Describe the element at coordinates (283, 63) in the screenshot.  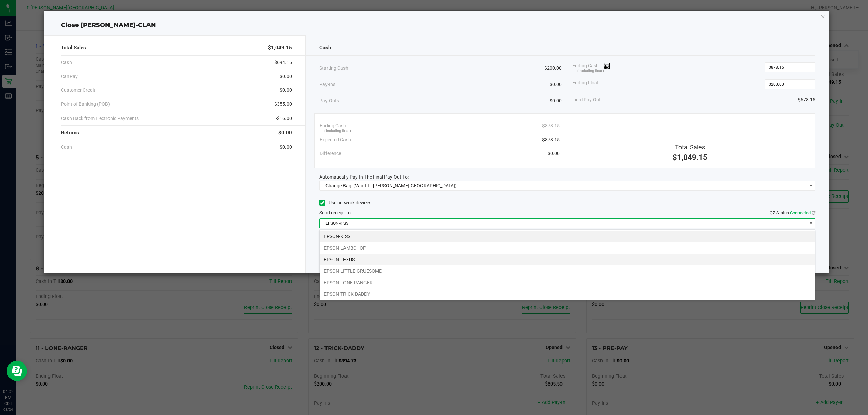
I see `span: $694.15` at that location.